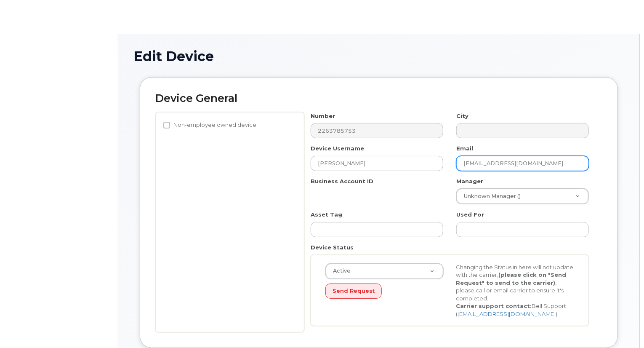 This screenshot has width=644, height=348. What do you see at coordinates (494, 306) in the screenshot?
I see `strong: Carrier support contact:` at bounding box center [494, 306].